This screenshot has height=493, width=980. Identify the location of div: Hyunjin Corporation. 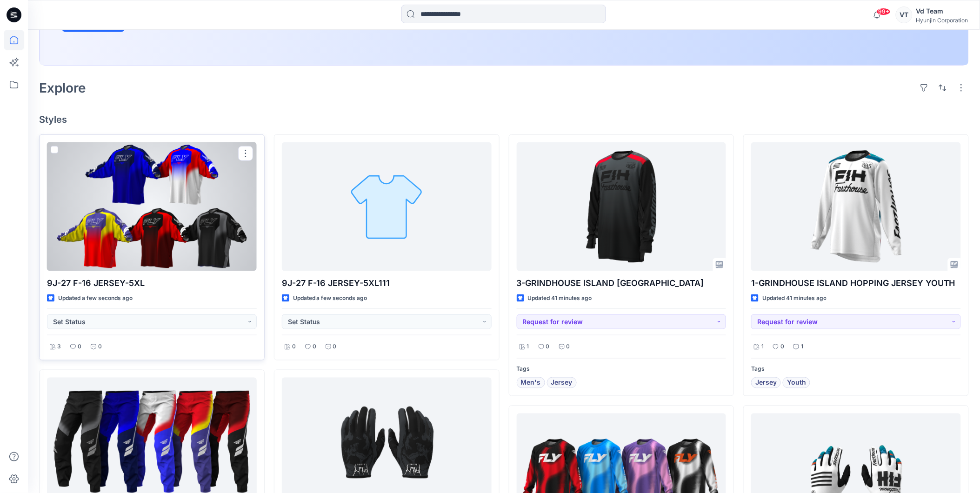
(943, 20).